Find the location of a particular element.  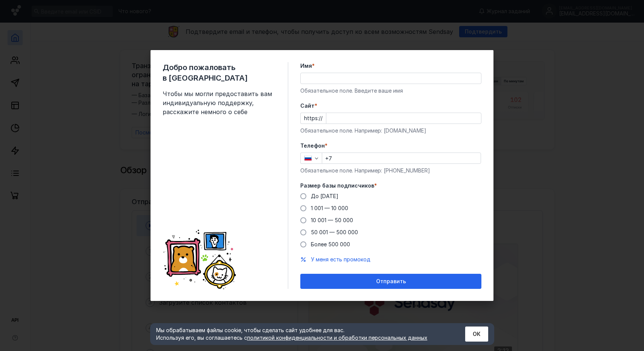

div: Мы обрабатываем файлы cookie, чтобы сделать сайт удобнее для вас. Используя его, вы соглашаетесь c is located at coordinates (302, 334).